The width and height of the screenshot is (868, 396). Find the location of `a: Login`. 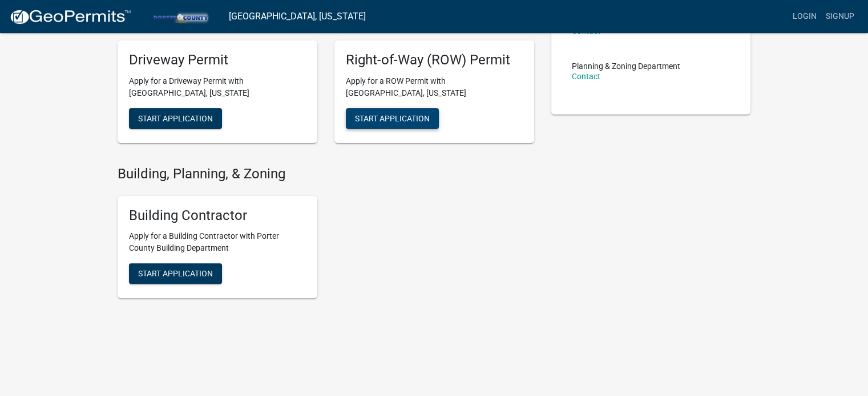

a: Login is located at coordinates (804, 16).